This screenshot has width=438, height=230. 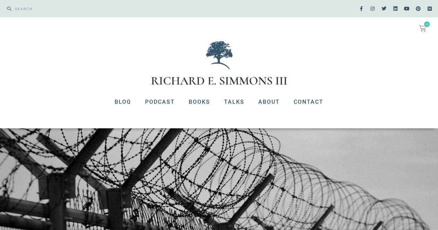 I want to click on a: Talks, so click(x=234, y=102).